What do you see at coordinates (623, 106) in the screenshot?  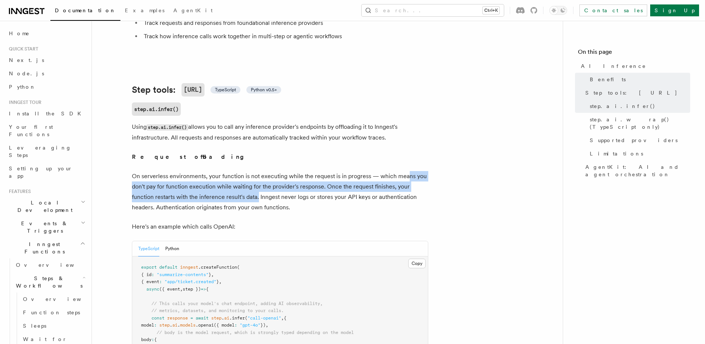 I see `span: step.ai.infer()` at bounding box center [623, 106].